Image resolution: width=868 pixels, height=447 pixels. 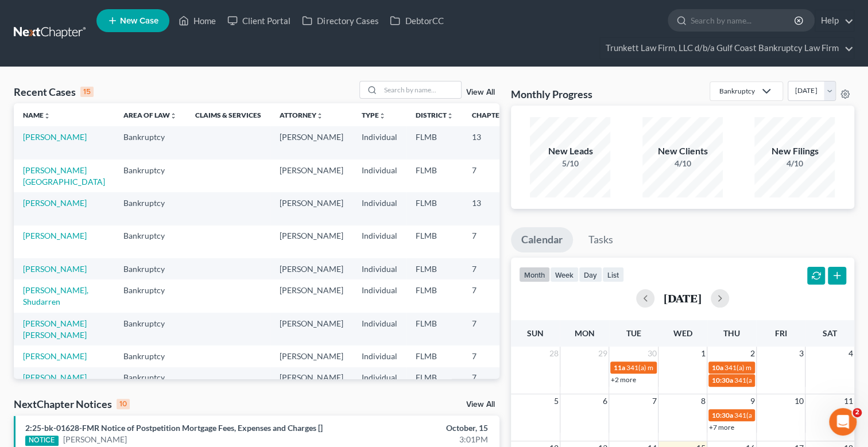 What do you see at coordinates (139, 21) in the screenshot?
I see `span: New Case` at bounding box center [139, 21].